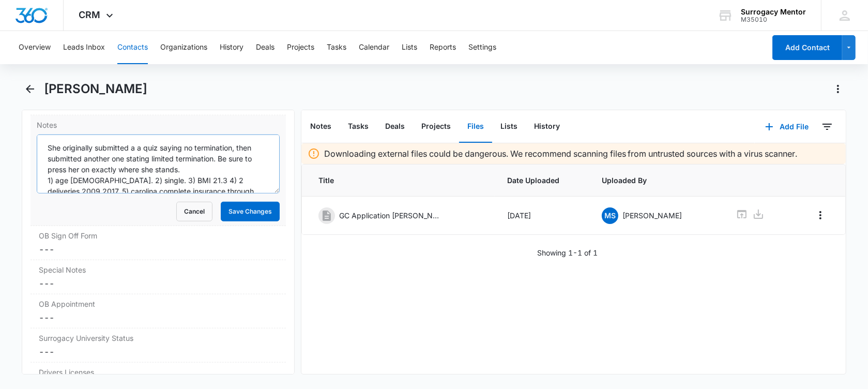  What do you see at coordinates (561, 153) in the screenshot?
I see `p: Downloading external files could be dangerous. We recommend scanning files from untrusted sources...` at bounding box center [561, 153].